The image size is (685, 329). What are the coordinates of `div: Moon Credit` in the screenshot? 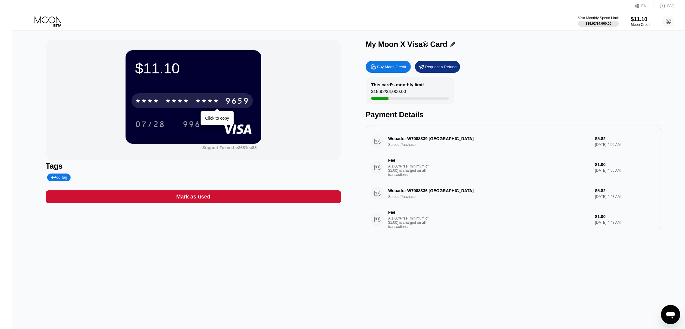 It's located at (641, 25).